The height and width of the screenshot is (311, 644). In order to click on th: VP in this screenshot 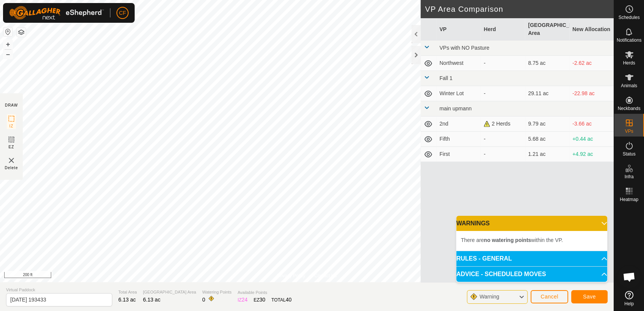, I will do `click(459, 29)`.